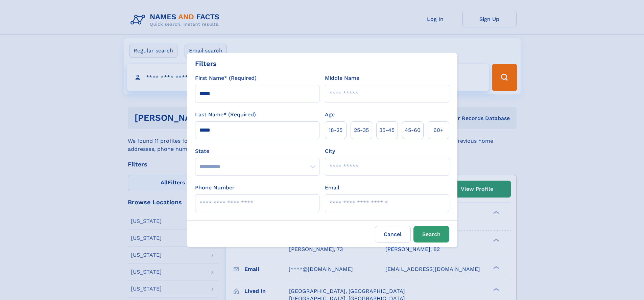 Image resolution: width=644 pixels, height=300 pixels. Describe the element at coordinates (335, 130) in the screenshot. I see `span: 18‑25` at that location.